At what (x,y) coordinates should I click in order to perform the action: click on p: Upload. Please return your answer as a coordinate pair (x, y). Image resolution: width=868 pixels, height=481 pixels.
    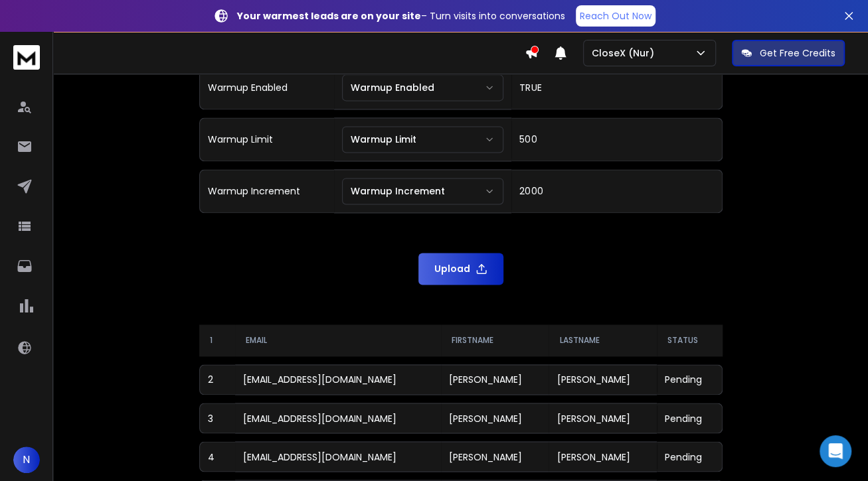
    Looking at the image, I should click on (452, 269).